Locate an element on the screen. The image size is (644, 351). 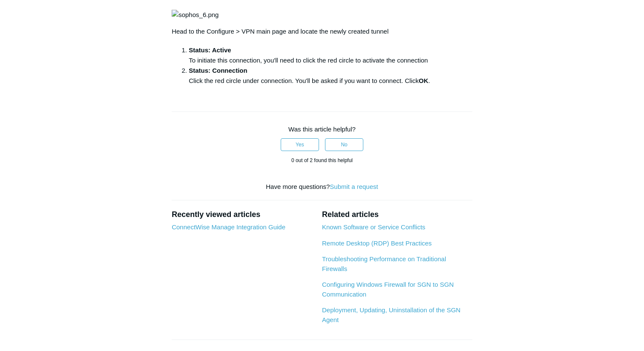
p: Head to the Configure > VPN main page and locate the newly created tunnel is located at coordinates (322, 31).